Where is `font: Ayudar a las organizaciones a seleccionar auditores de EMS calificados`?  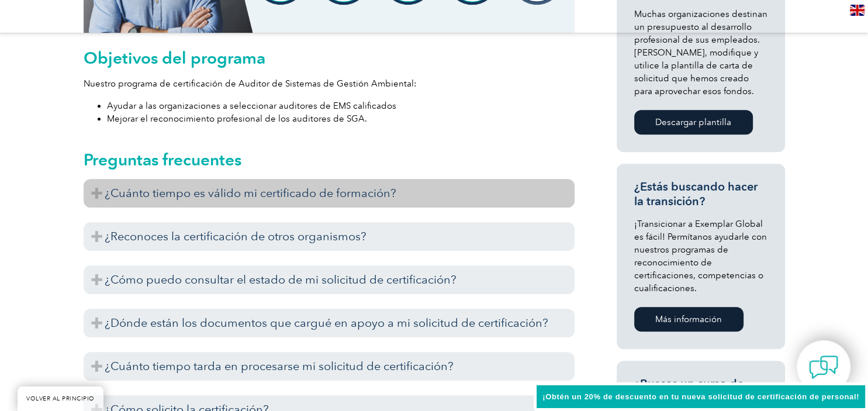
font: Ayudar a las organizaciones a seleccionar auditores de EMS calificados is located at coordinates (251, 106).